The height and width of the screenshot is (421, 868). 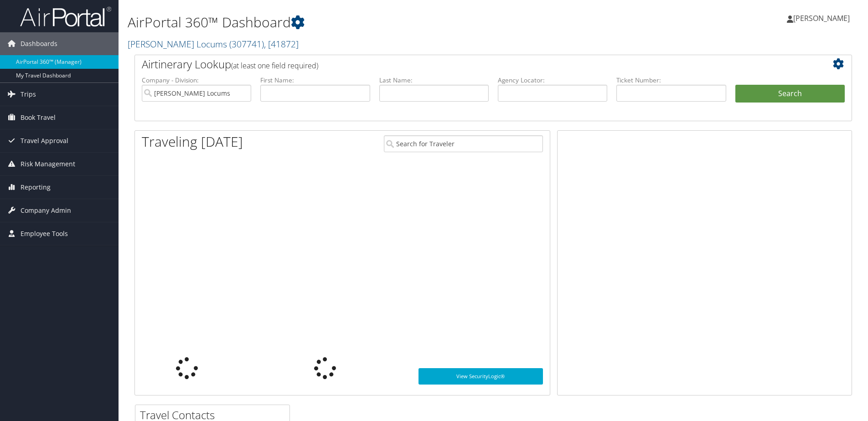 What do you see at coordinates (44, 233) in the screenshot?
I see `span: Employee Tools` at bounding box center [44, 233].